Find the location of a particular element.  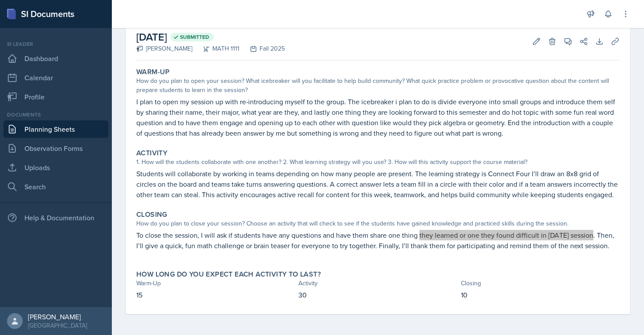

a: Calendar is located at coordinates (56, 77).